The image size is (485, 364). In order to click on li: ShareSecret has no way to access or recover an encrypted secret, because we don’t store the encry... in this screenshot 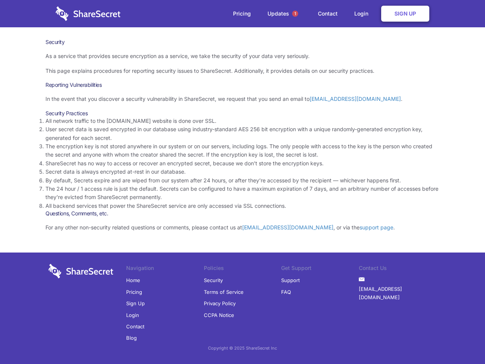, I will do `click(242, 163)`.